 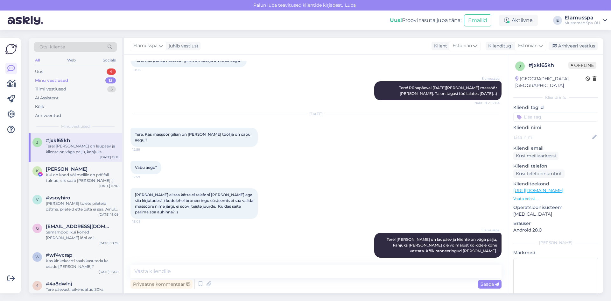 I want to click on div: 4, so click(x=111, y=72).